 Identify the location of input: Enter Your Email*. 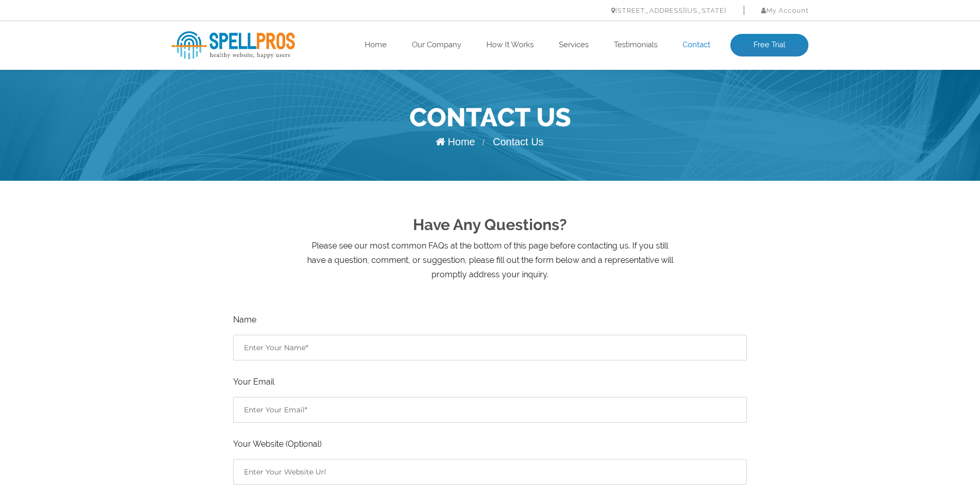
(490, 410).